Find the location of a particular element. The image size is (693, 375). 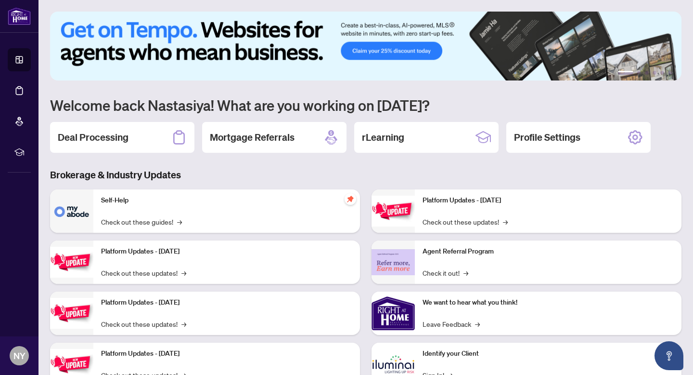

p: We want to hear what you think! is located at coordinates (548, 302).